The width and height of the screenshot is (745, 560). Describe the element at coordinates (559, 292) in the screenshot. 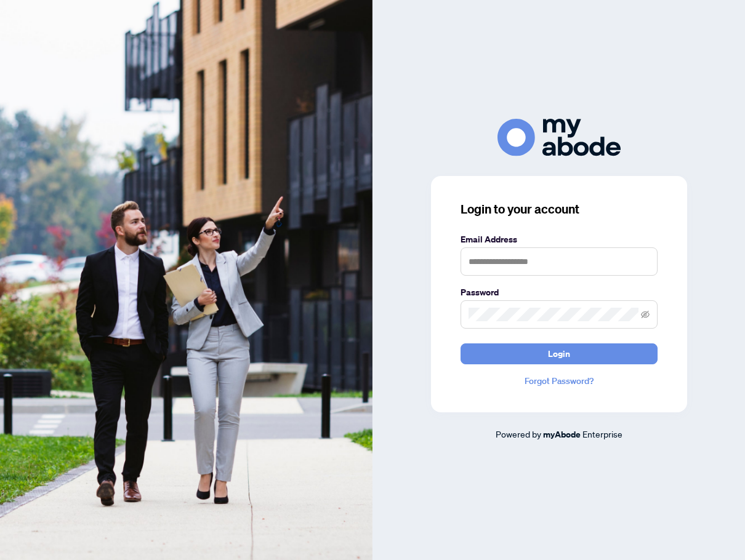

I see `label: Password` at that location.